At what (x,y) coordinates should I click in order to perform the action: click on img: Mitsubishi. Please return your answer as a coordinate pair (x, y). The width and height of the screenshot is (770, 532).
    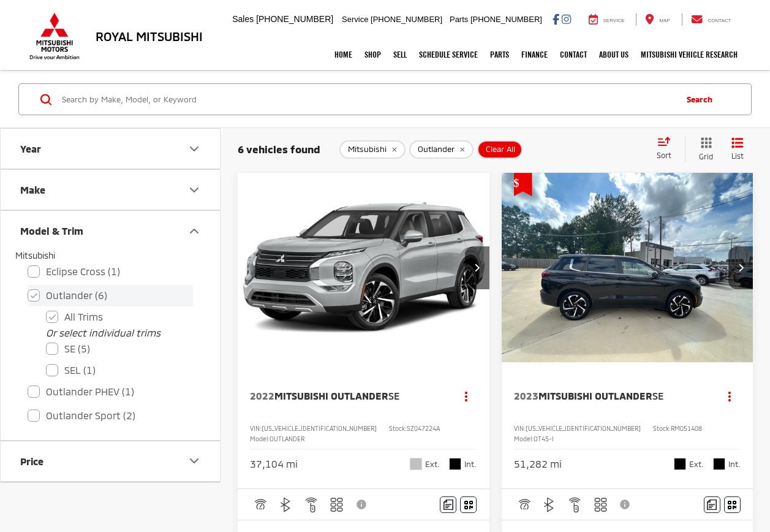
    Looking at the image, I should click on (54, 36).